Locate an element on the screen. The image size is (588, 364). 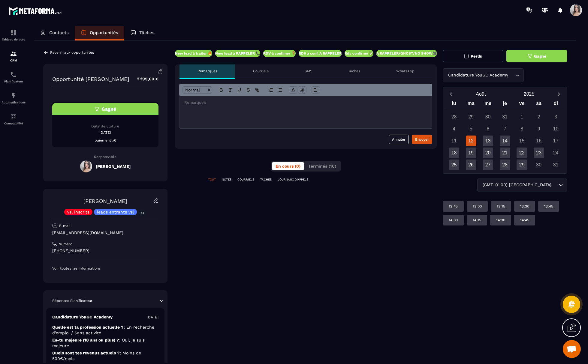
div: 2 is located at coordinates (539, 117).